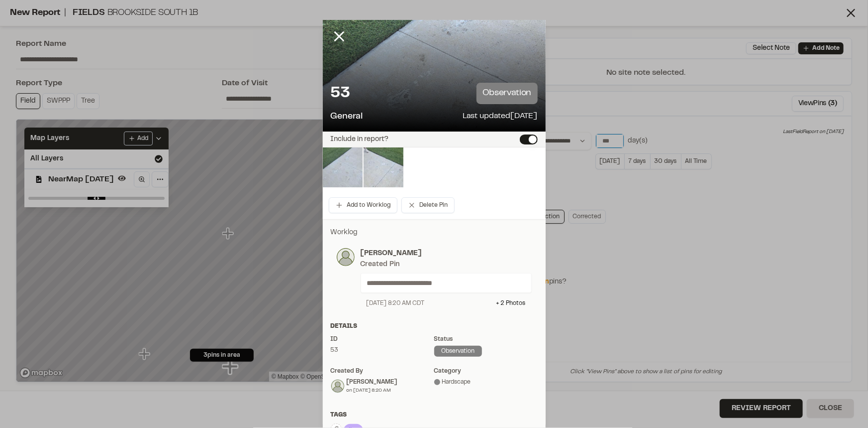 The height and width of the screenshot is (428, 868). What do you see at coordinates (380, 265) in the screenshot?
I see `div: Created Pin` at bounding box center [380, 265].